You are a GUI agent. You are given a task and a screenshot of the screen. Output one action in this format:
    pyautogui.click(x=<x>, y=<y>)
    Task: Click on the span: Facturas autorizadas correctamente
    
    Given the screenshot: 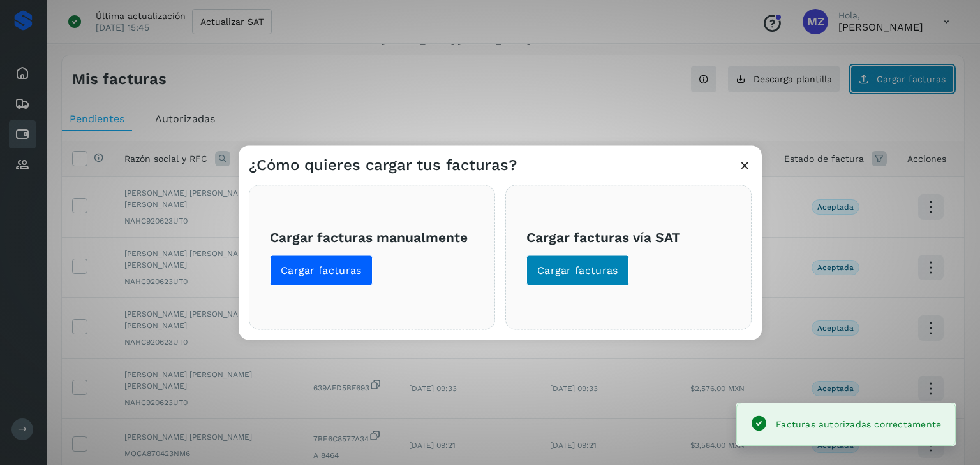 What is the action you would take?
    pyautogui.click(x=858, y=424)
    